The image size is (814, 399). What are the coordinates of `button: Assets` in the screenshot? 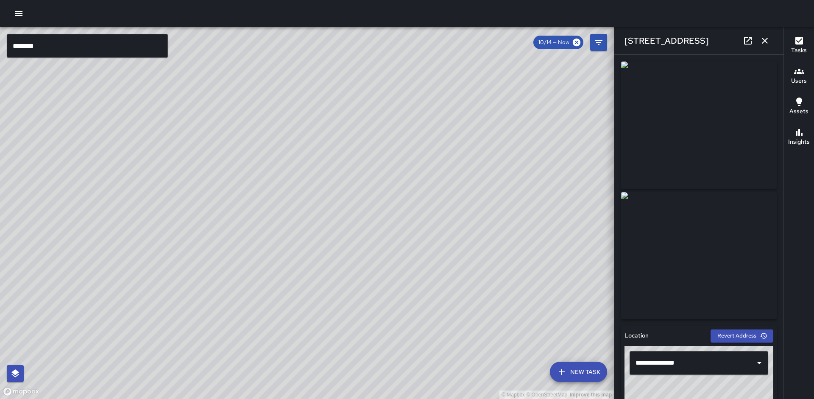 It's located at (798, 107).